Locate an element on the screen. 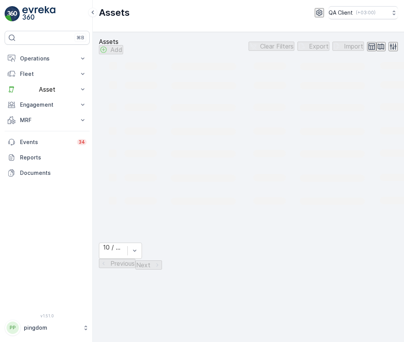 The height and width of the screenshot is (342, 404). p: Events is located at coordinates (46, 142).